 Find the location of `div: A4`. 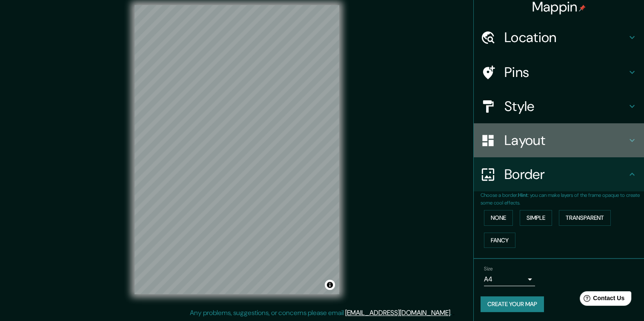

div: A4 is located at coordinates (509, 280).